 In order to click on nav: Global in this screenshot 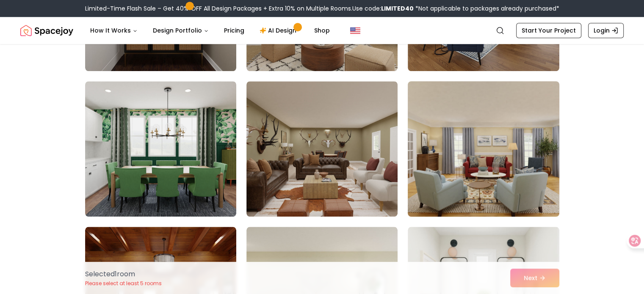, I will do `click(322, 31)`.